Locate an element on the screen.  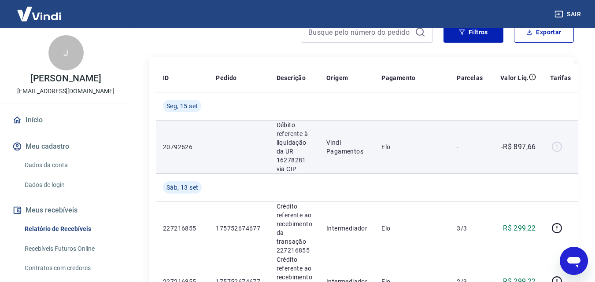
span: Seg, 15 set is located at coordinates (182, 106).